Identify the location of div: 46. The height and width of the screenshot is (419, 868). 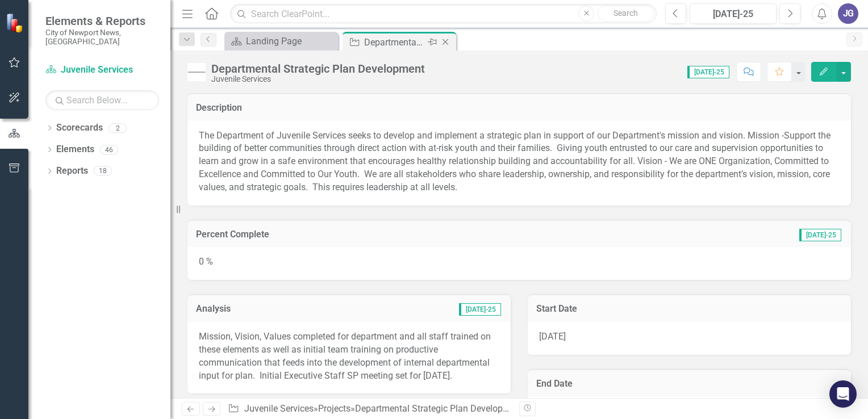
(109, 149).